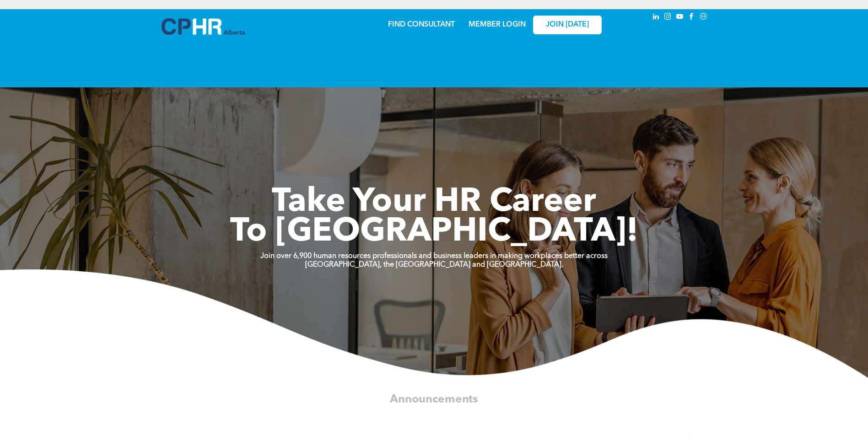 The height and width of the screenshot is (440, 868). What do you see at coordinates (692, 17) in the screenshot?
I see `a: facebook` at bounding box center [692, 17].